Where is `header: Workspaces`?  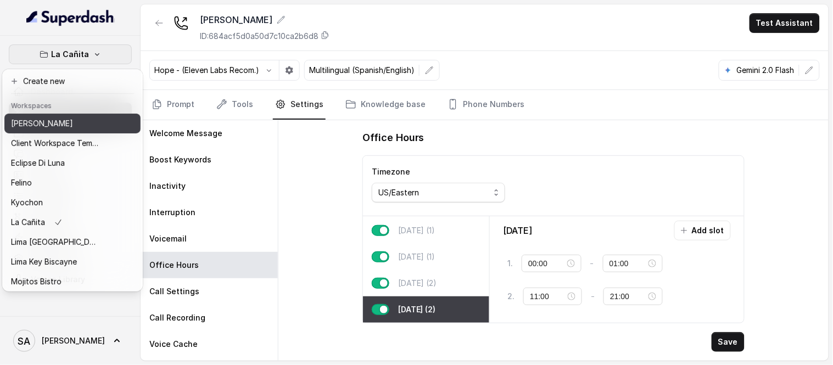
header: Workspaces is located at coordinates (72, 105).